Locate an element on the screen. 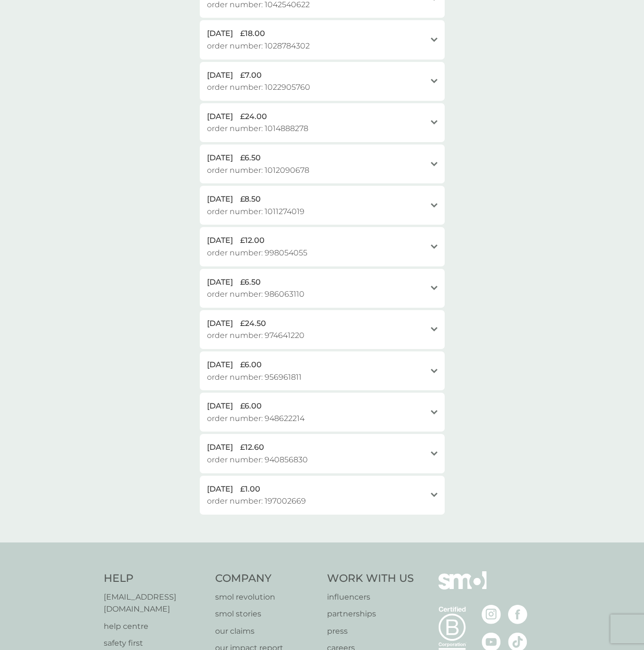  a: partnerships is located at coordinates (370, 614).